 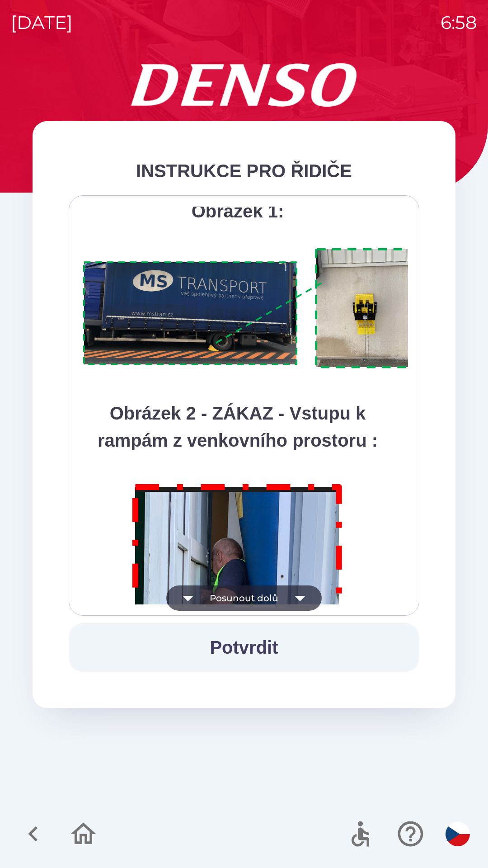 What do you see at coordinates (244, 170) in the screenshot?
I see `div: INSTRUKCE PRO ŘIDIČE` at bounding box center [244, 170].